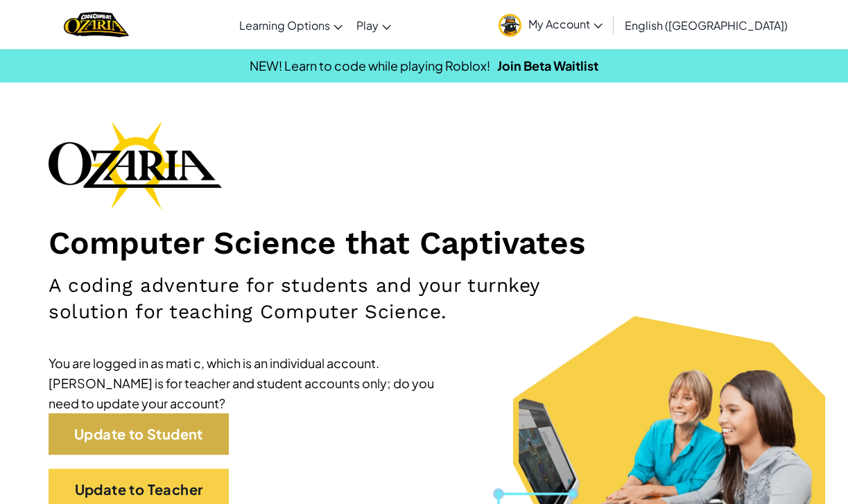  What do you see at coordinates (374, 25) in the screenshot?
I see `a: Play` at bounding box center [374, 25].